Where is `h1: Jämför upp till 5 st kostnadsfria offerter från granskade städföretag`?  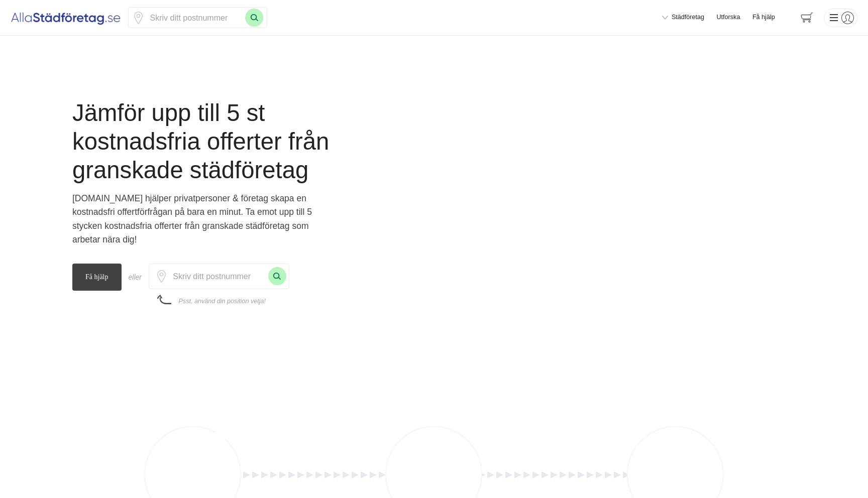 h1: Jämför upp till 5 st kostnadsfria offerter från granskade städföretag is located at coordinates (220, 145).